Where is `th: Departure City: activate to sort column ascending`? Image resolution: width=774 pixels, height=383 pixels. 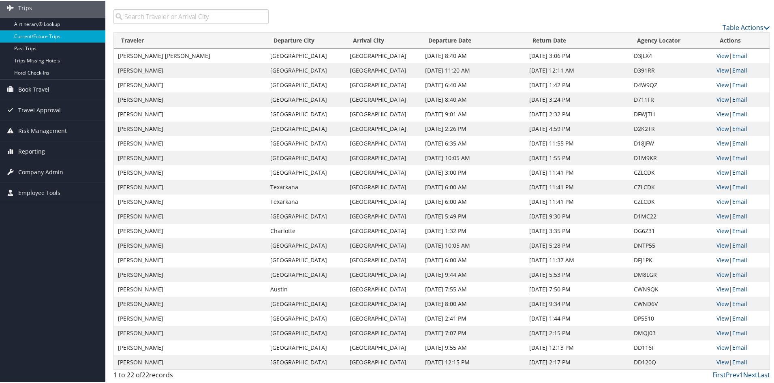 th: Departure City: activate to sort column ascending is located at coordinates (306, 40).